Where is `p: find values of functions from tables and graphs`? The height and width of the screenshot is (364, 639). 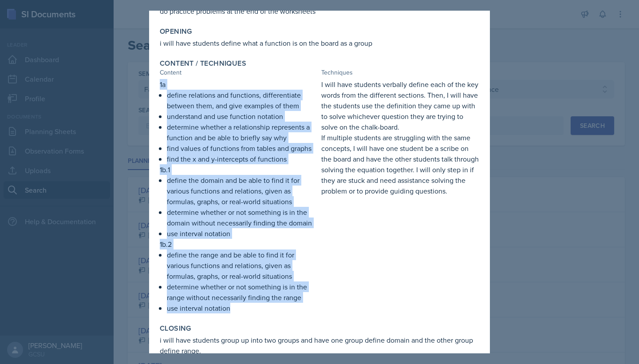 p: find values of functions from tables and graphs is located at coordinates (242, 148).